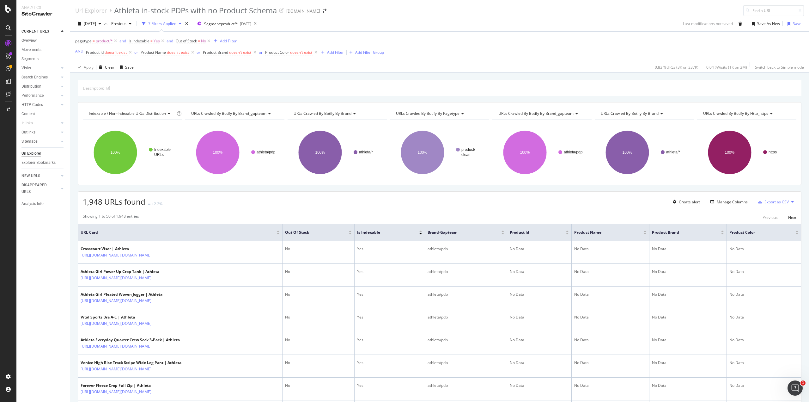 This screenshot has height=402, width=809. What do you see at coordinates (130, 249) in the screenshot?
I see `div: Crosscourt Visor | Athleta` at bounding box center [130, 249].